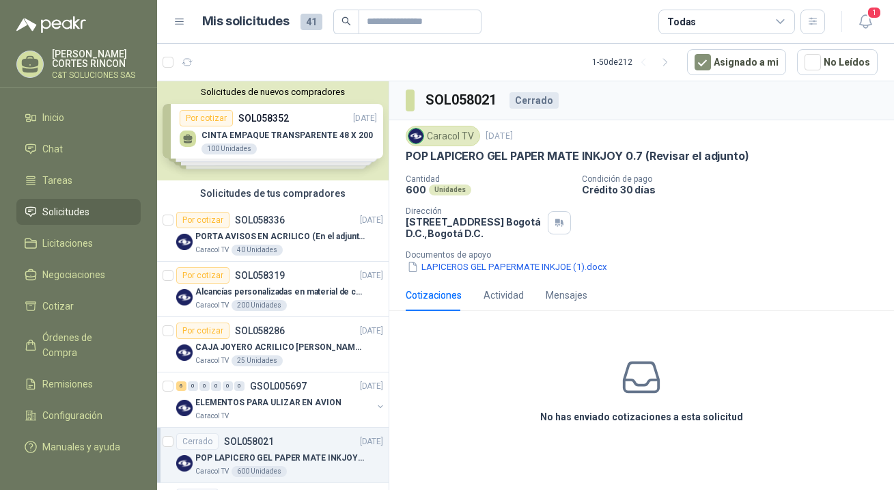 The image size is (894, 490). Describe the element at coordinates (634, 62) in the screenshot. I see `div: 1 - 50 de 212` at that location.